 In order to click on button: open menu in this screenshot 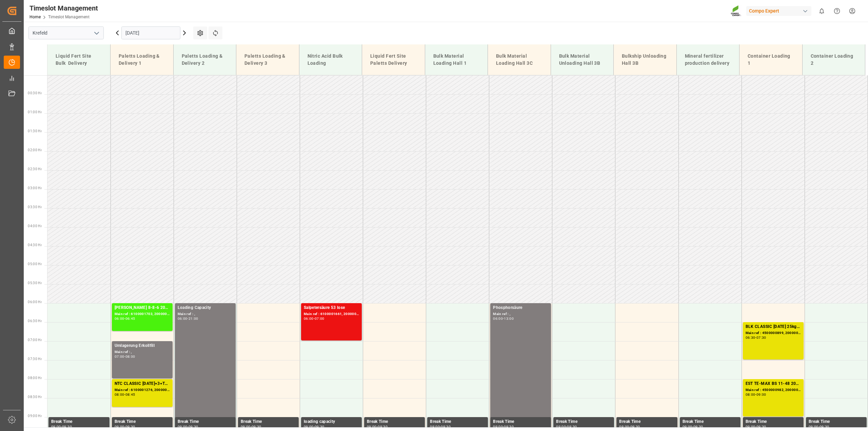, I will do `click(97, 33)`.